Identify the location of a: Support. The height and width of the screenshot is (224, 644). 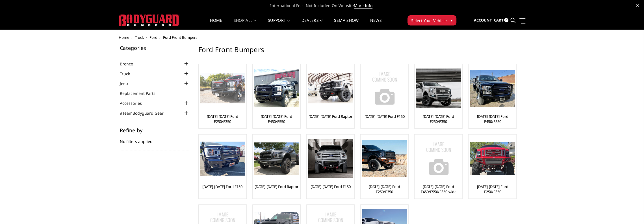
(279, 24).